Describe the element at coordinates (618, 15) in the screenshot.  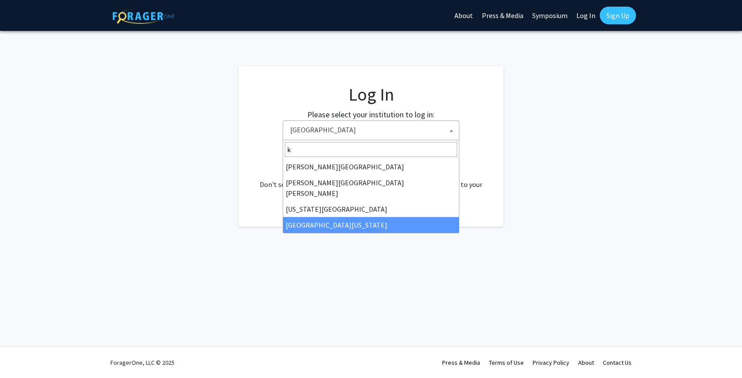
I see `a: Sign Up` at that location.